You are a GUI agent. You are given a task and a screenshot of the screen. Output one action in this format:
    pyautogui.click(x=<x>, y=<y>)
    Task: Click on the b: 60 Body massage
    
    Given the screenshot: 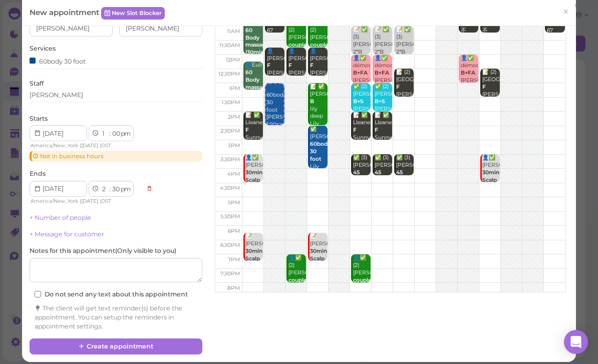 What is the action you would take?
    pyautogui.click(x=257, y=80)
    